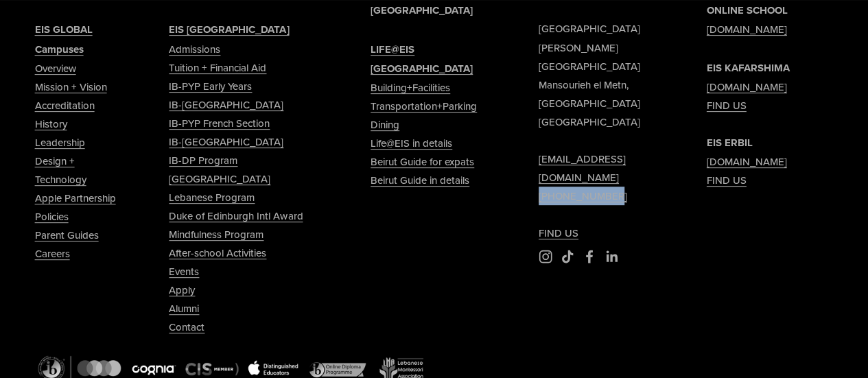 Image resolution: width=868 pixels, height=378 pixels. Describe the element at coordinates (184, 308) in the screenshot. I see `a: Alumni` at that location.